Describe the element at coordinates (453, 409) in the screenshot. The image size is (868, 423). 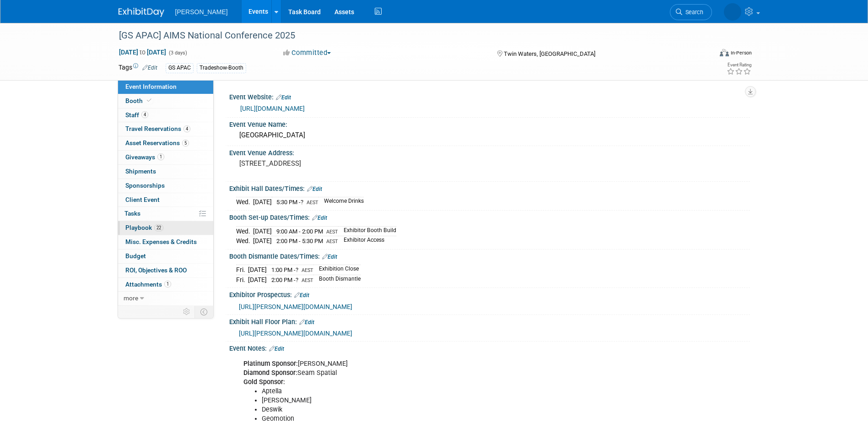
I see `li: Deswik` at that location.